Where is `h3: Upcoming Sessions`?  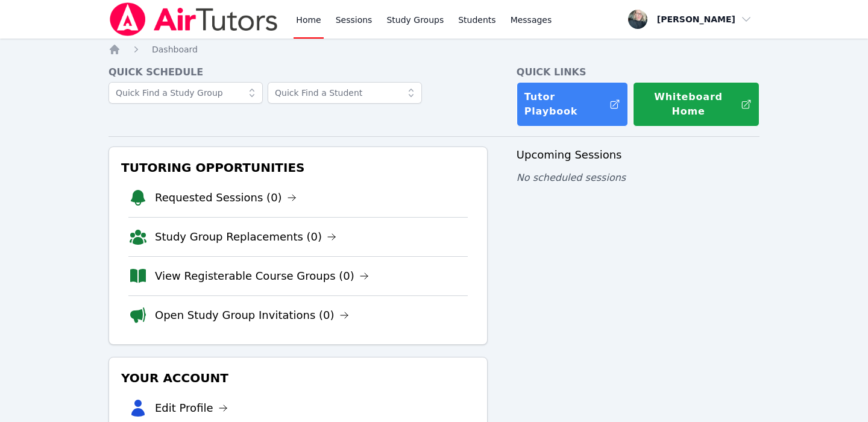
h3: Upcoming Sessions is located at coordinates (638, 155).